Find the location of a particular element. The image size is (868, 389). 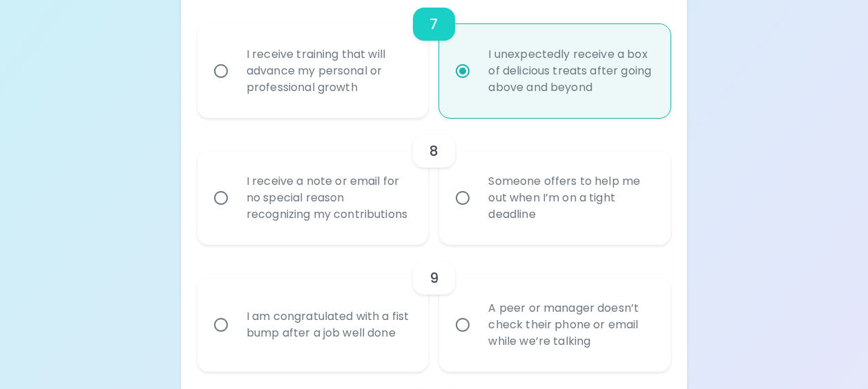

div: I receive a note or email for no special reason recognizing my contributions is located at coordinates (328, 198).